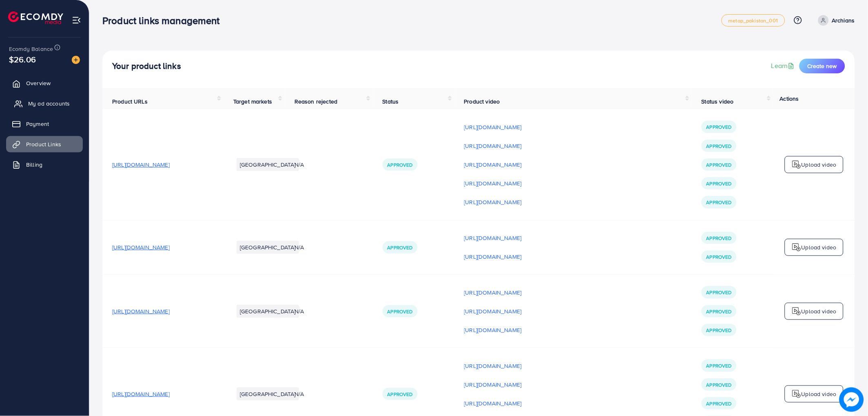  What do you see at coordinates (783, 66) in the screenshot?
I see `a: Learn` at bounding box center [783, 66].